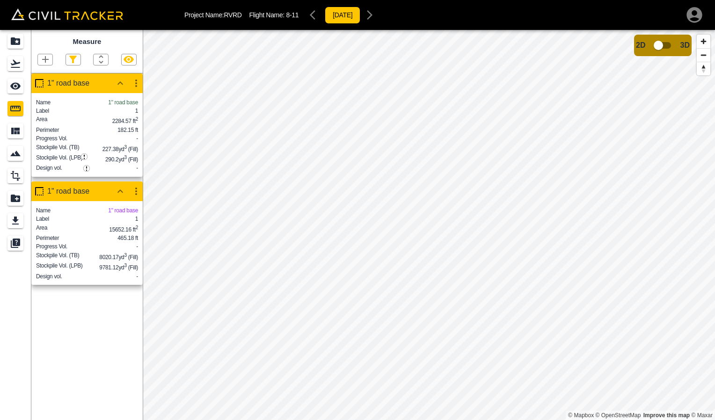 The image size is (715, 420). I want to click on button: Zoom in, so click(703, 41).